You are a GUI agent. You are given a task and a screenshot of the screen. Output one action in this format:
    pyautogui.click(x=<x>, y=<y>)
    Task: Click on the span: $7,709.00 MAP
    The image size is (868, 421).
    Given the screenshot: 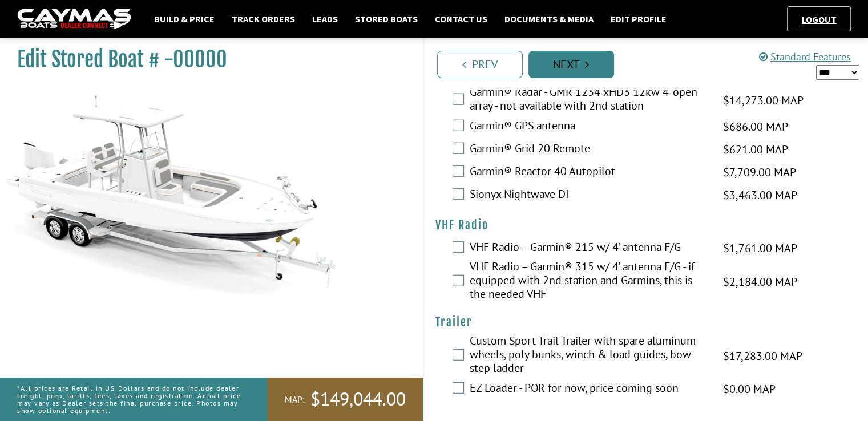 What is the action you would take?
    pyautogui.click(x=760, y=172)
    